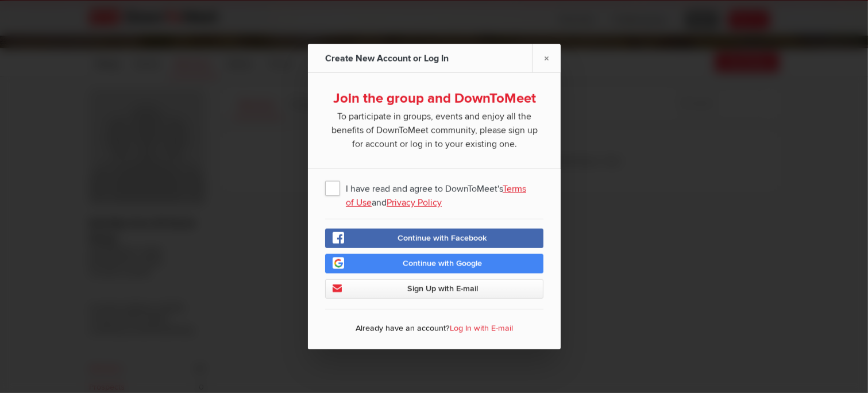 Image resolution: width=868 pixels, height=393 pixels. Describe the element at coordinates (442, 263) in the screenshot. I see `span: Continue with Google` at that location.